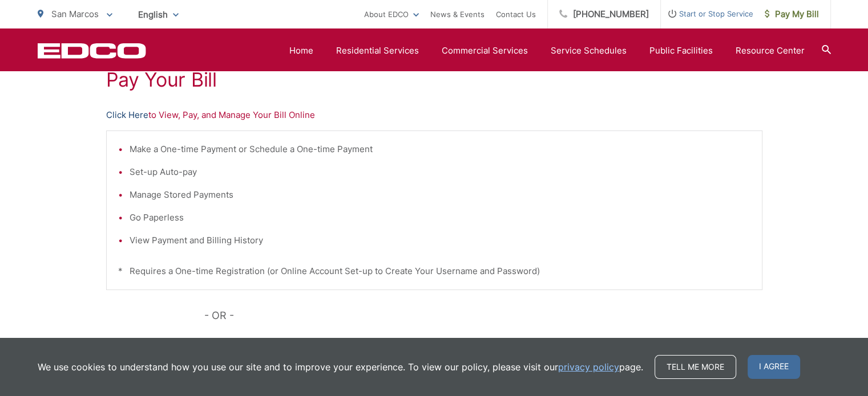  What do you see at coordinates (589, 367) in the screenshot?
I see `a: privacy policy` at bounding box center [589, 367].